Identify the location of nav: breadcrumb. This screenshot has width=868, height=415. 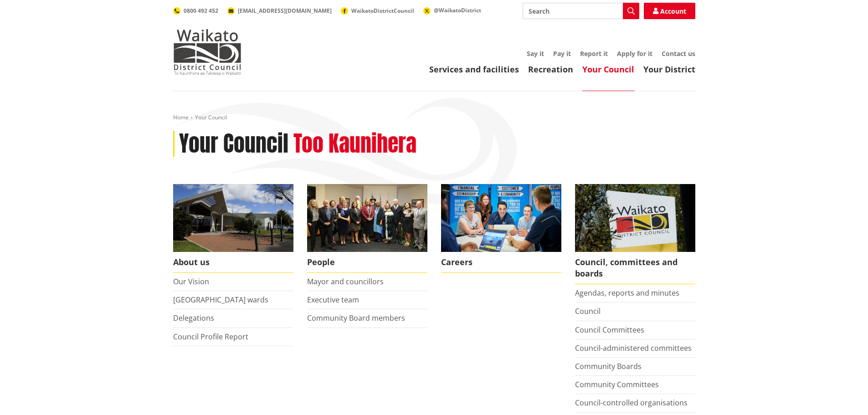
(434, 118).